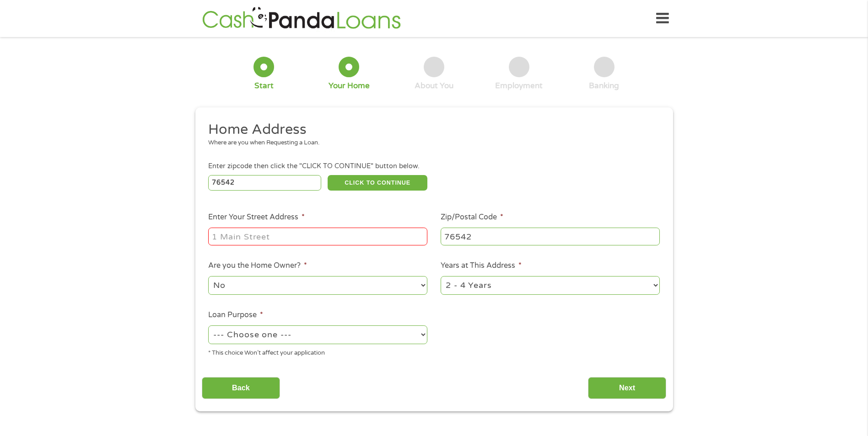 The height and width of the screenshot is (436, 868). I want to click on div: Enter zipcode then click the "CLICK TO CONTINUE" button below., so click(434, 167).